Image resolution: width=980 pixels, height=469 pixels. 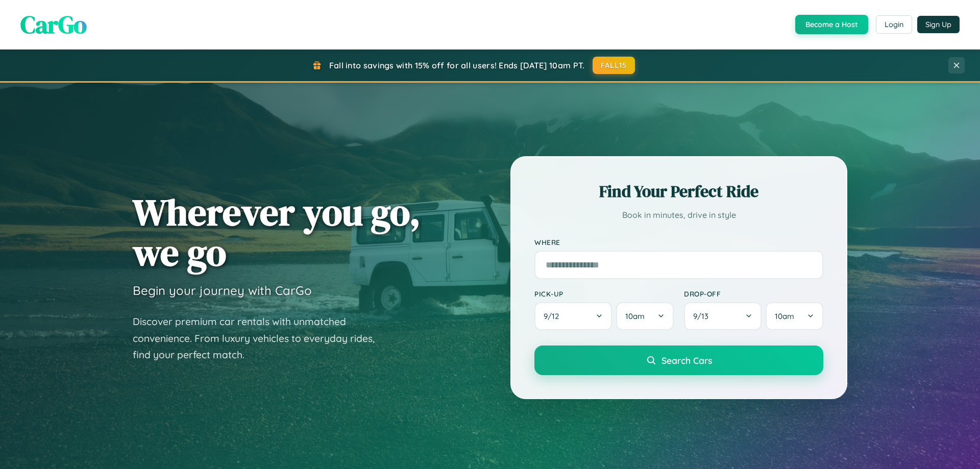 What do you see at coordinates (939, 25) in the screenshot?
I see `button: Sign Up` at bounding box center [939, 25].